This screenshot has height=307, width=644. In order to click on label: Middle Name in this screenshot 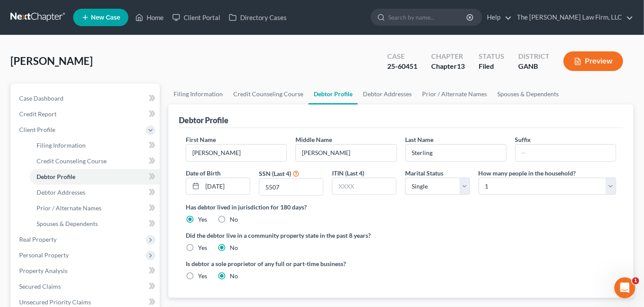, I will do `click(314, 139)`.